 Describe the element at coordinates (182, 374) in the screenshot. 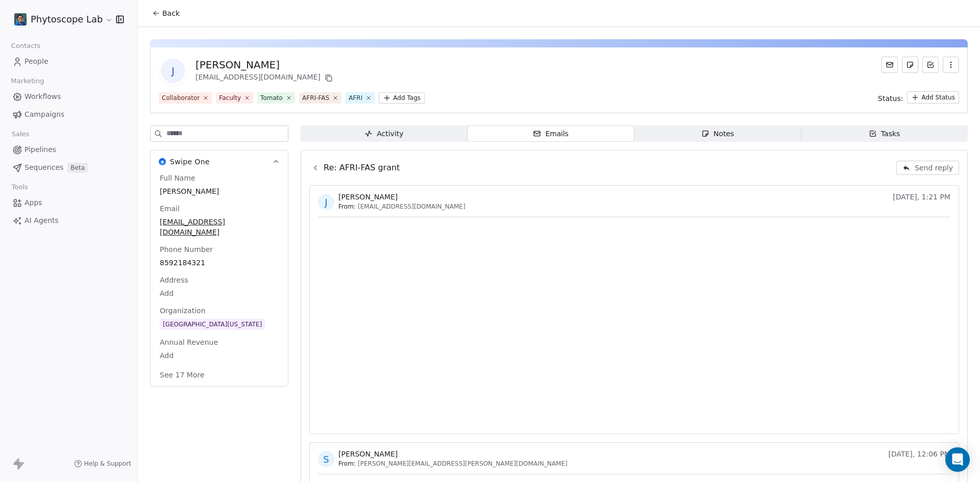

I see `button: See 17 More` at that location.